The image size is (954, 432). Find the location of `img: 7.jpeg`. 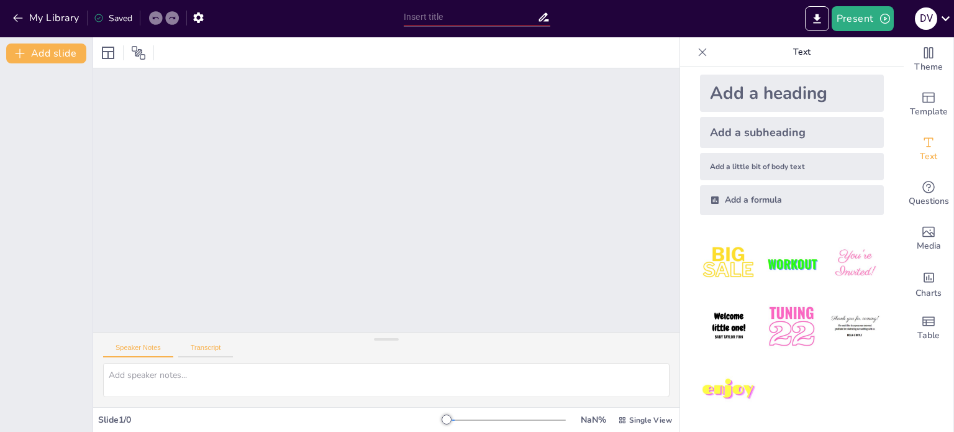

img: 7.jpeg is located at coordinates (728, 389).